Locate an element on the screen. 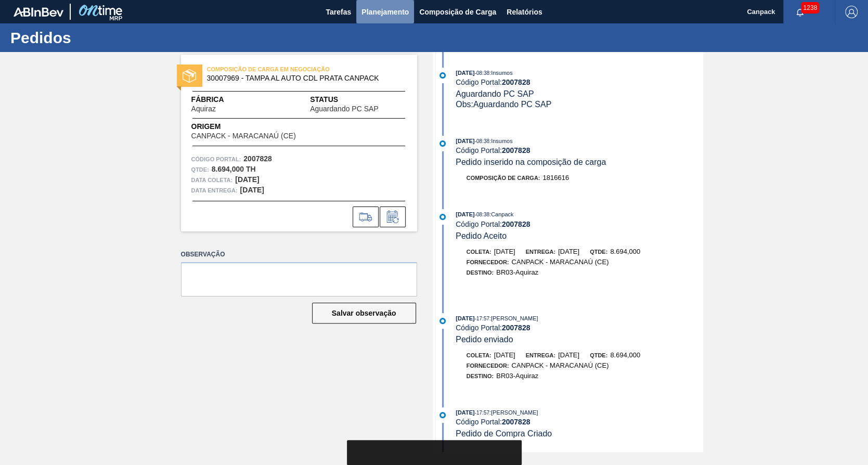 The height and width of the screenshot is (465, 868). span: 30007969 - TAMPA AL AUTO CDL PRATA CANPACK is located at coordinates (301, 78).